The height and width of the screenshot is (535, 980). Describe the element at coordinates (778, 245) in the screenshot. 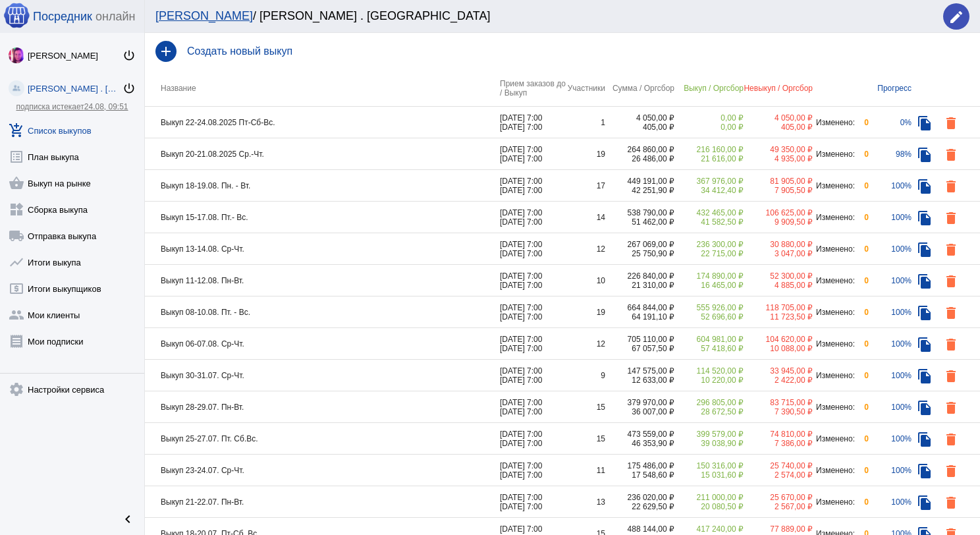

I see `div: 30 880,00 ₽` at that location.